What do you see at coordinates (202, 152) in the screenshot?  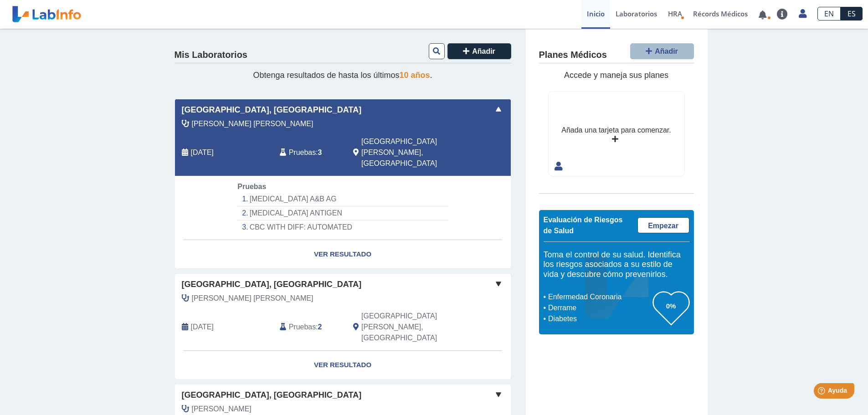 I see `span: 2025-10-14` at bounding box center [202, 152].